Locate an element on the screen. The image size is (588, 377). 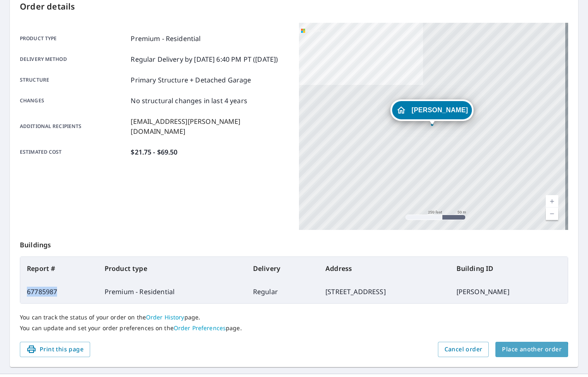
p: Delivery method is located at coordinates (74, 59).